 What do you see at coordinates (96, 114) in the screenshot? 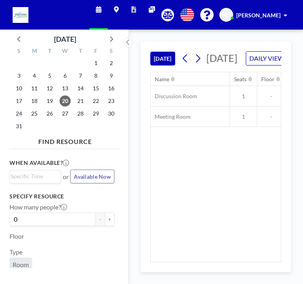
I see `span: Friday, August 29, 2025` at bounding box center [96, 114].